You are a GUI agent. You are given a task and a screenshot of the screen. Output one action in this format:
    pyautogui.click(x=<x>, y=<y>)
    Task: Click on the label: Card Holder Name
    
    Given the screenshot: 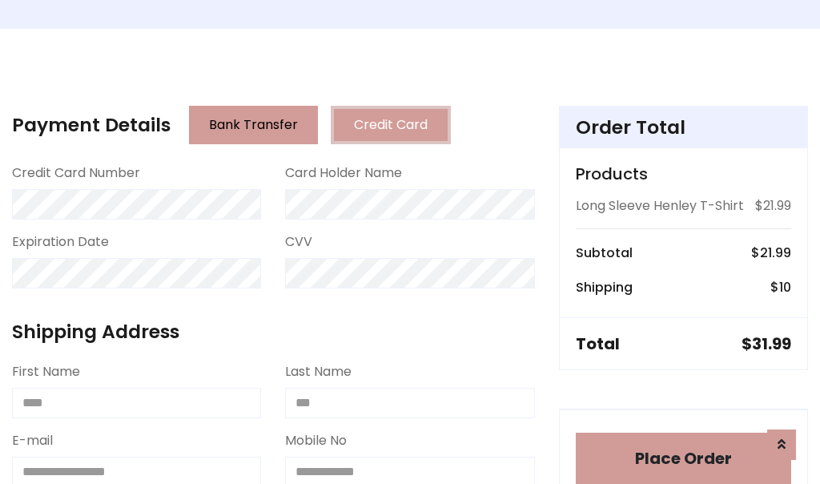 What is the action you would take?
    pyautogui.click(x=343, y=173)
    